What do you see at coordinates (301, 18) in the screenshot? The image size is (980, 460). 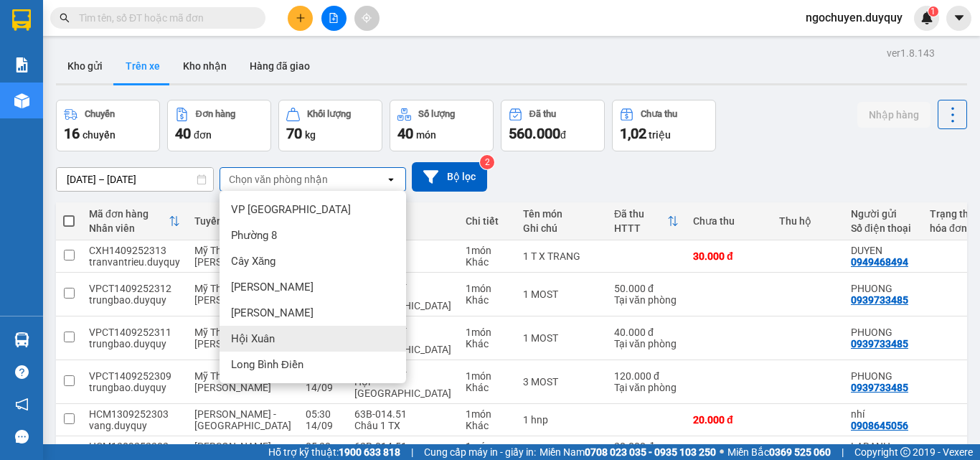 I see `span: plus` at bounding box center [301, 18].